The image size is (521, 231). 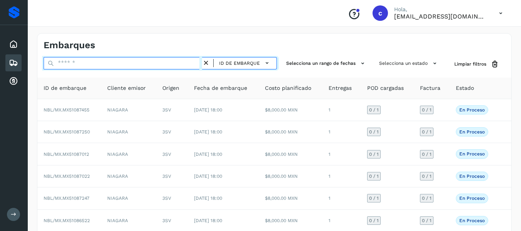 I want to click on span: Estado, so click(x=464, y=88).